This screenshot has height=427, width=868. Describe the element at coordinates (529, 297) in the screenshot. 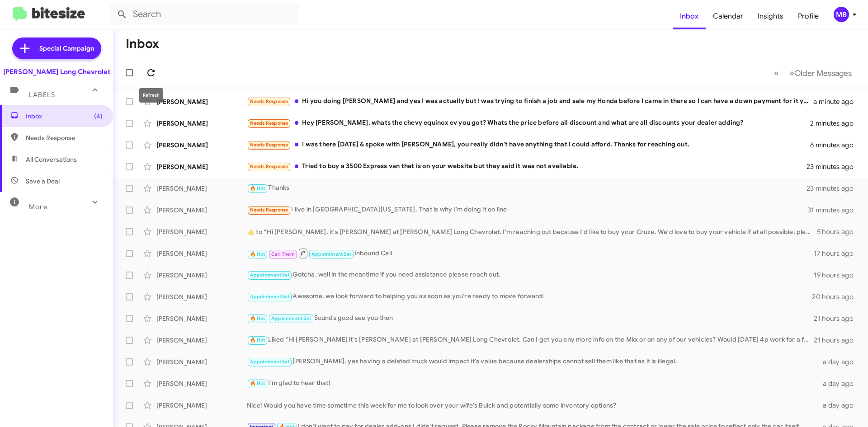

I see `div: Awesome, we look forward to helping you as soon as you're ready to move forward!` at that location.